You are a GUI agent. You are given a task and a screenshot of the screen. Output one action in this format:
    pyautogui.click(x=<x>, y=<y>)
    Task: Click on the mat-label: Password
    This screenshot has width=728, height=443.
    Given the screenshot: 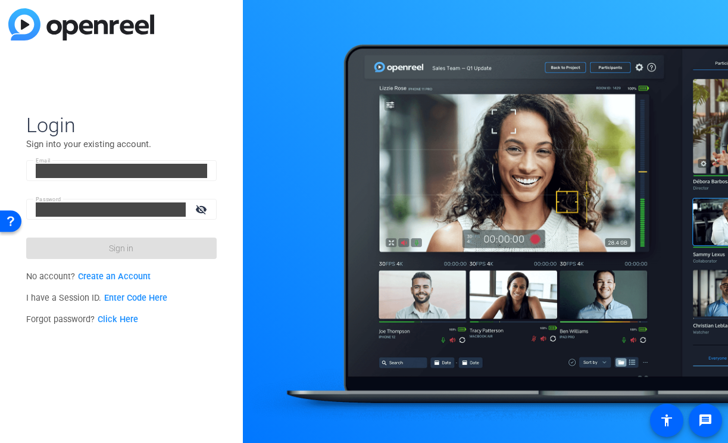 What is the action you would take?
    pyautogui.click(x=48, y=199)
    